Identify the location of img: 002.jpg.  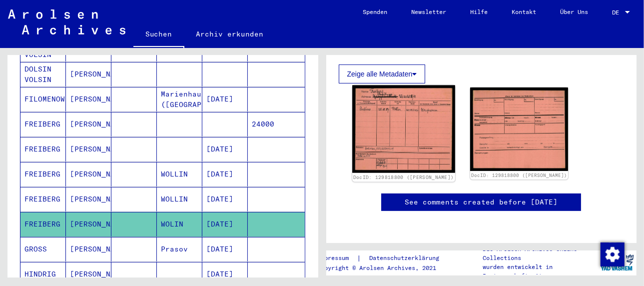
(519, 129).